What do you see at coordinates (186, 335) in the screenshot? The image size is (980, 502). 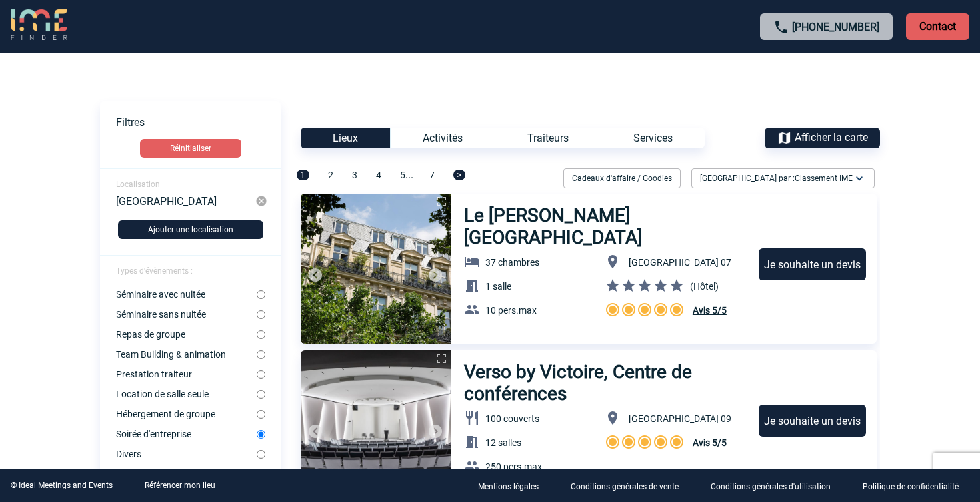 I see `label: Repas de groupe` at bounding box center [186, 335].